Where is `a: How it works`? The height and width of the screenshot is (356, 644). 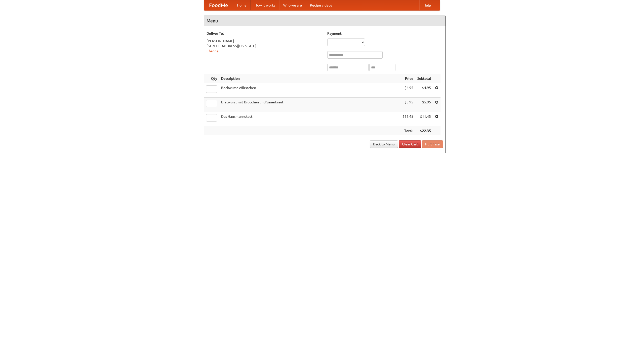
a: How it works is located at coordinates (265, 5).